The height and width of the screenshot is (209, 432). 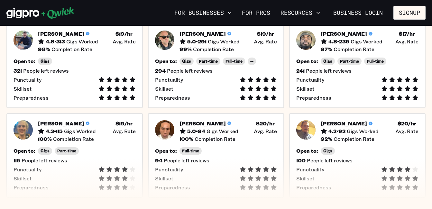 I want to click on h5: 5.0 • 291, so click(x=197, y=41).